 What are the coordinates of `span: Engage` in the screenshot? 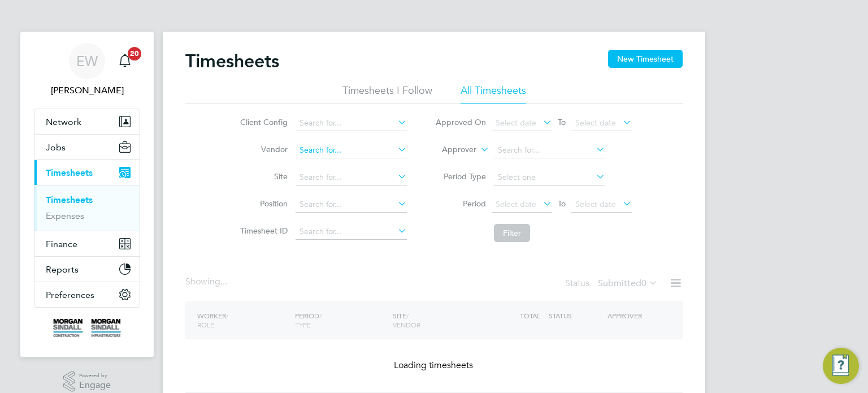 It's located at (95, 385).